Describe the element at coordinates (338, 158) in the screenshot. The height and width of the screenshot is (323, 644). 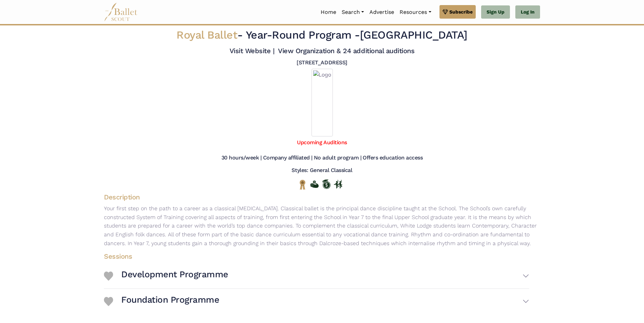
I see `h5: No adult program |` at that location.